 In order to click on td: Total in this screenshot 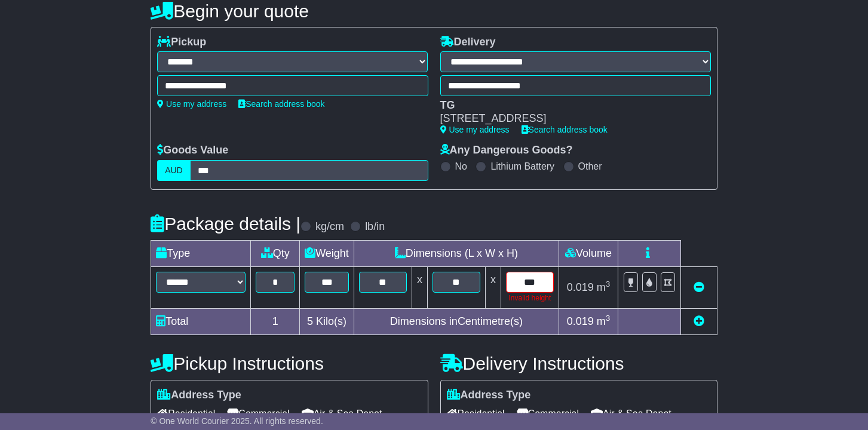, I will do `click(200, 321)`.